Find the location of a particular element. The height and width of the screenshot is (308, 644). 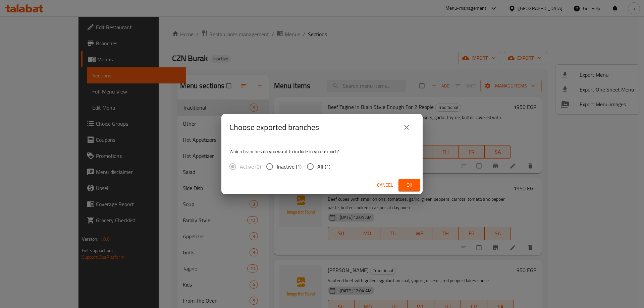

span: Inactive (1) is located at coordinates (289, 167).